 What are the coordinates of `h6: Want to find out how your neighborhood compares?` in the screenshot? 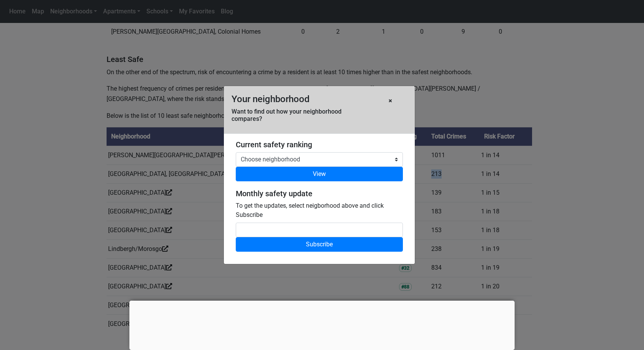 It's located at (301, 115).